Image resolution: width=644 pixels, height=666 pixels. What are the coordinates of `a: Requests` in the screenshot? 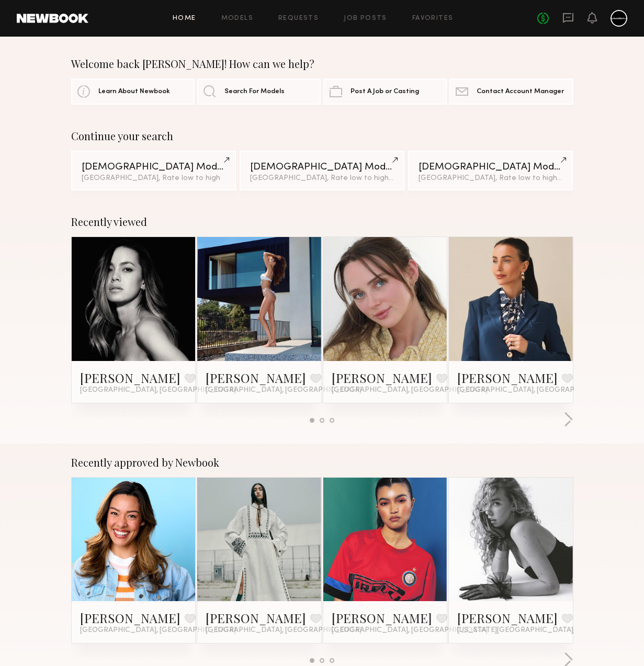 It's located at (298, 19).